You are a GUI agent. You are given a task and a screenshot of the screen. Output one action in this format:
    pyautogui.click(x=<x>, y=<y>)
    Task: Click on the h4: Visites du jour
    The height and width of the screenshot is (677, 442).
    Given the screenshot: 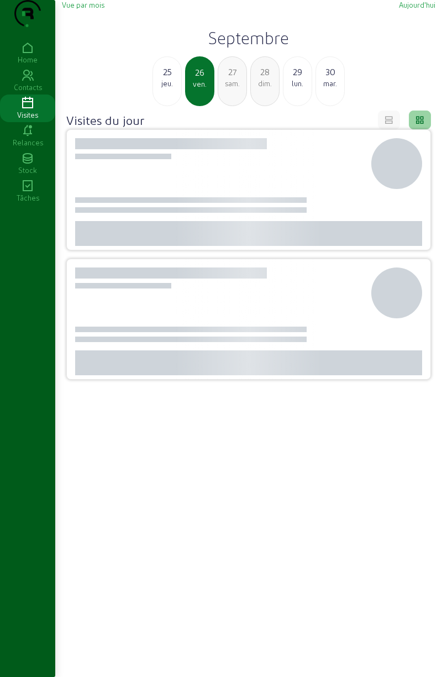 What is the action you would take?
    pyautogui.click(x=105, y=120)
    